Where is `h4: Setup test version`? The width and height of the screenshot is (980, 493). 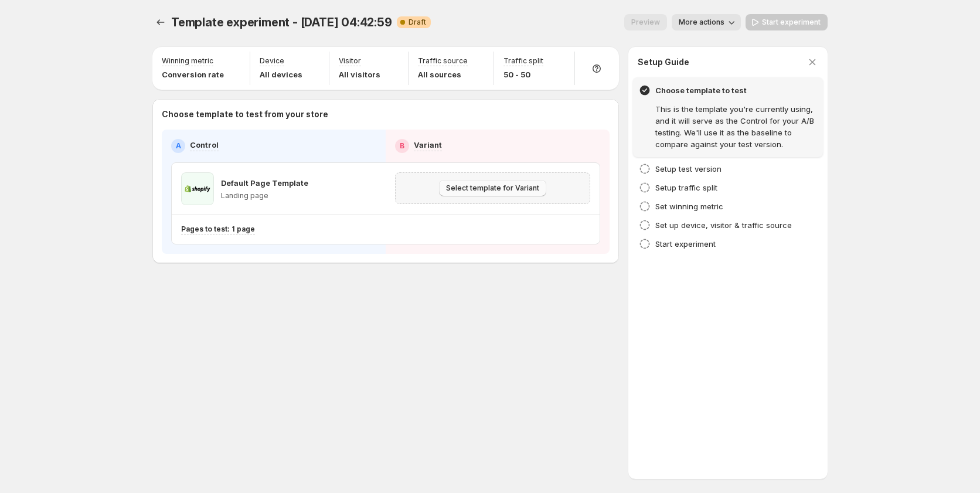
h4: Setup test version is located at coordinates (688, 169).